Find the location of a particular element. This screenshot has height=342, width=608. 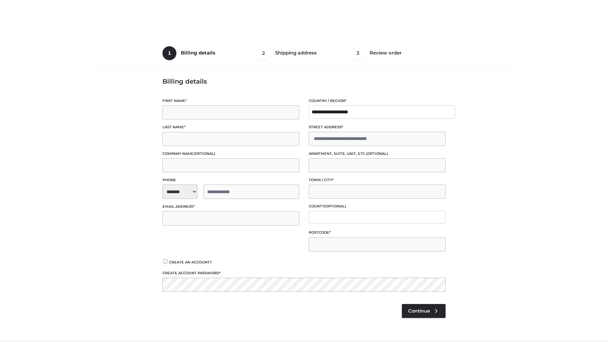

span: Continue is located at coordinates (419, 311).